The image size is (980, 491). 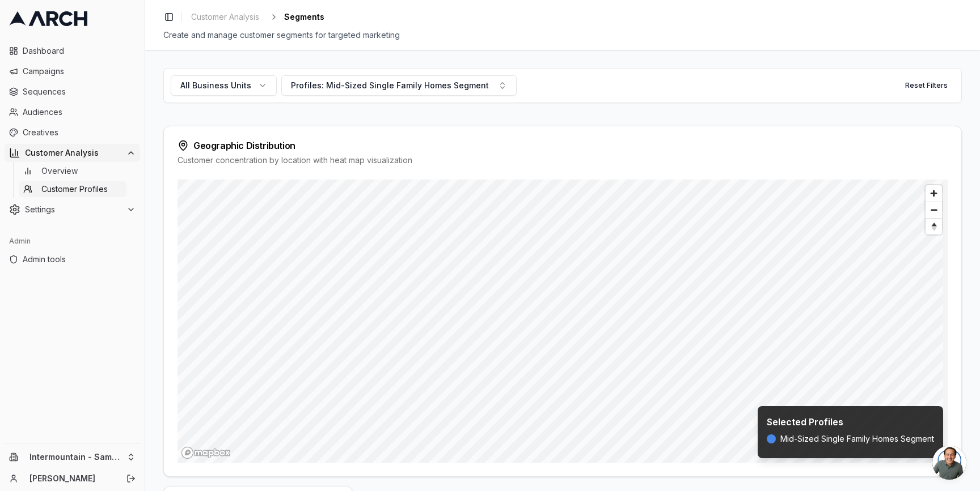 What do you see at coordinates (563, 35) in the screenshot?
I see `div: Create and manage customer segments for targeted marketing` at bounding box center [563, 35].